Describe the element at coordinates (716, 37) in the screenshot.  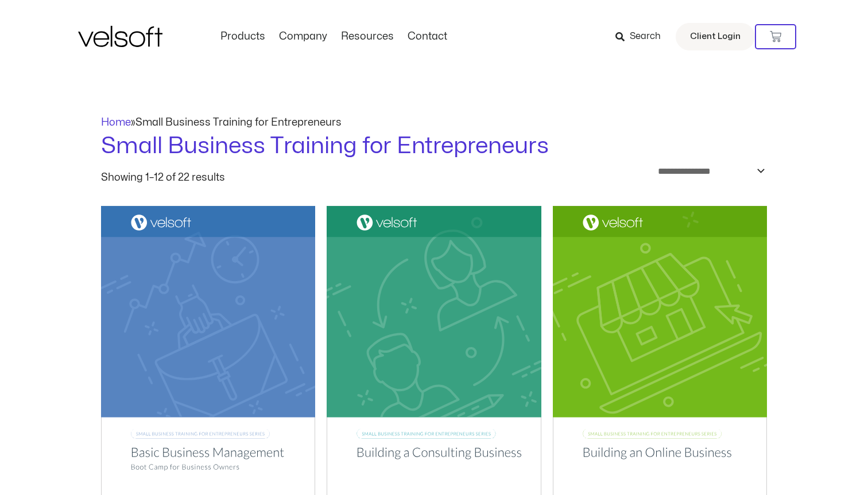
I see `a: Client Login` at that location.